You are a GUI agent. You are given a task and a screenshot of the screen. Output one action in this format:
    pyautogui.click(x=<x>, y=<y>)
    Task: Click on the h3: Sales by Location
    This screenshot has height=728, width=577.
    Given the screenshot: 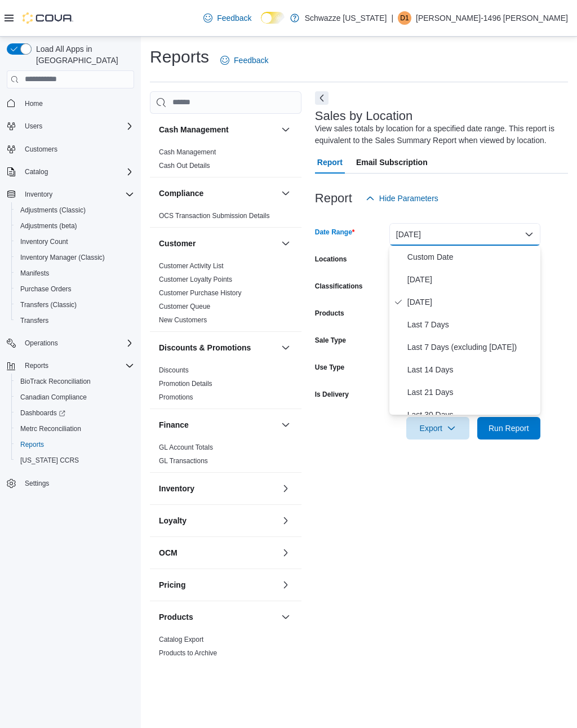 What is the action you would take?
    pyautogui.click(x=364, y=116)
    